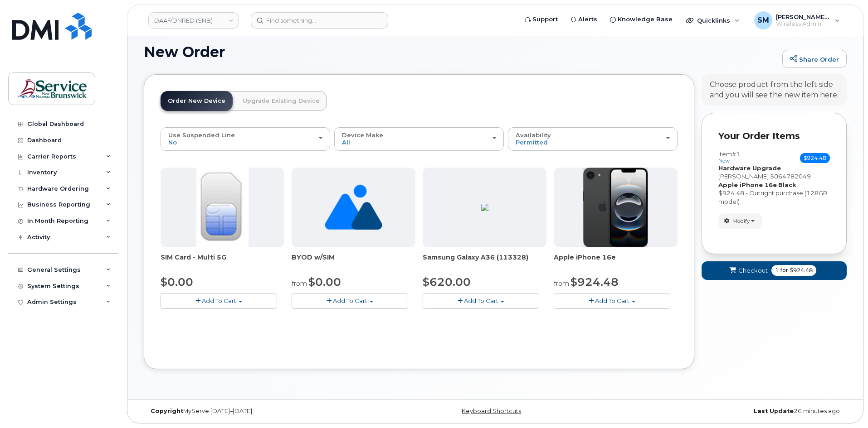 This screenshot has width=868, height=428. Describe the element at coordinates (541, 19) in the screenshot. I see `a: Support` at that location.